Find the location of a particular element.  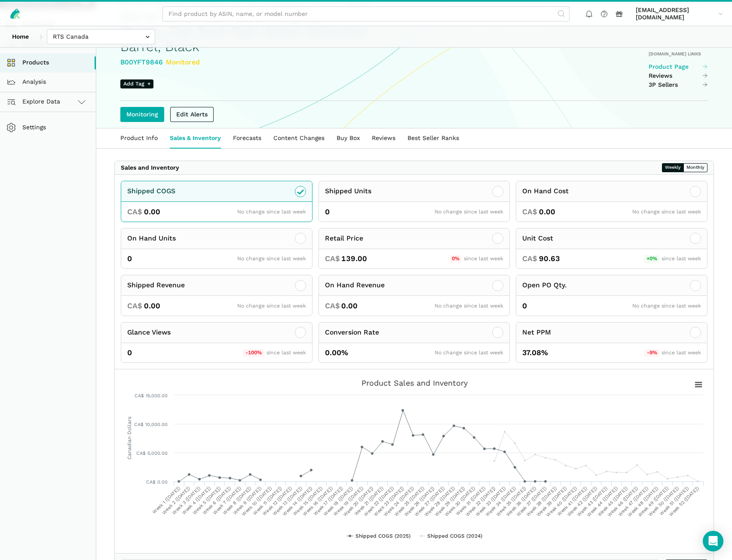

button: Net PPM 37.08% -9% since last week is located at coordinates (611, 343).